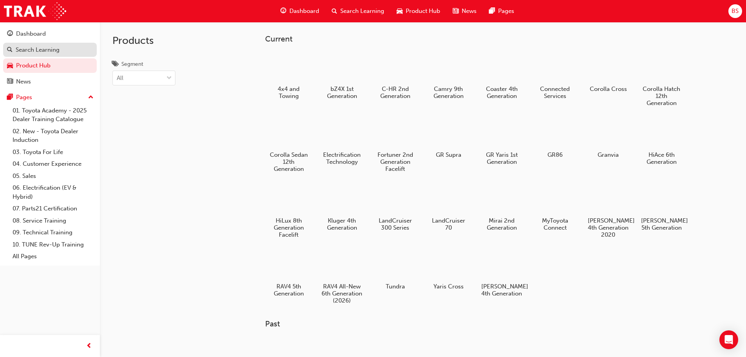 The width and height of the screenshot is (746, 357). What do you see at coordinates (469, 11) in the screenshot?
I see `span: News` at bounding box center [469, 11].